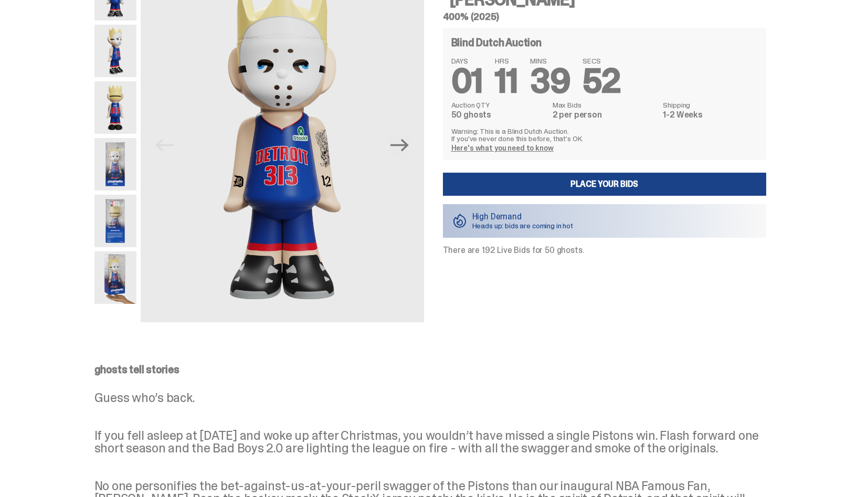  What do you see at coordinates (604, 115) in the screenshot?
I see `dd: 2 per person` at bounding box center [604, 115].